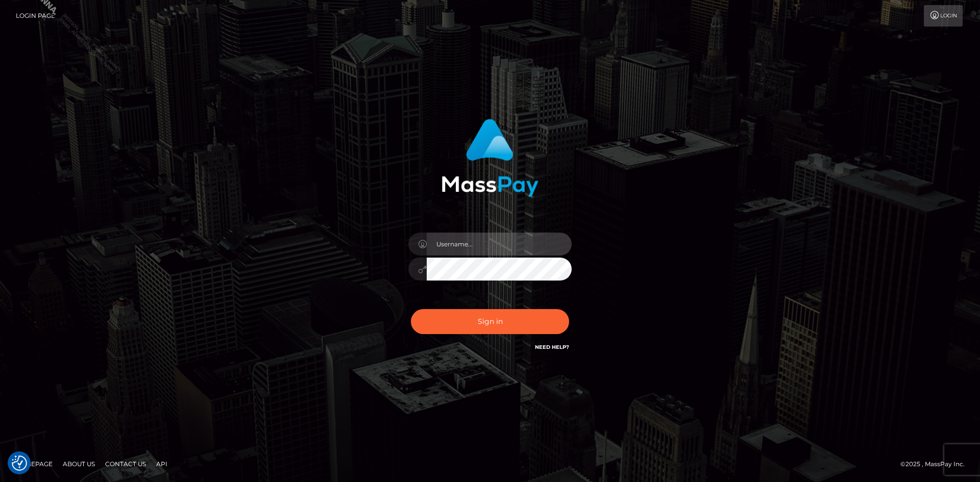 This screenshot has height=482, width=980. Describe the element at coordinates (490, 157) in the screenshot. I see `img: MassPay Login` at that location.